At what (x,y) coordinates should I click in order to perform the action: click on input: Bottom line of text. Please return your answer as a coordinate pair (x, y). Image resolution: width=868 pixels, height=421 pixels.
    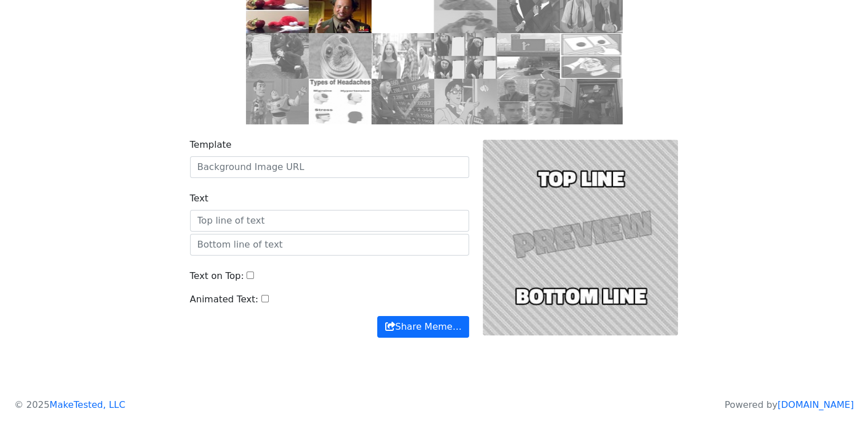
    Looking at the image, I should click on (329, 245).